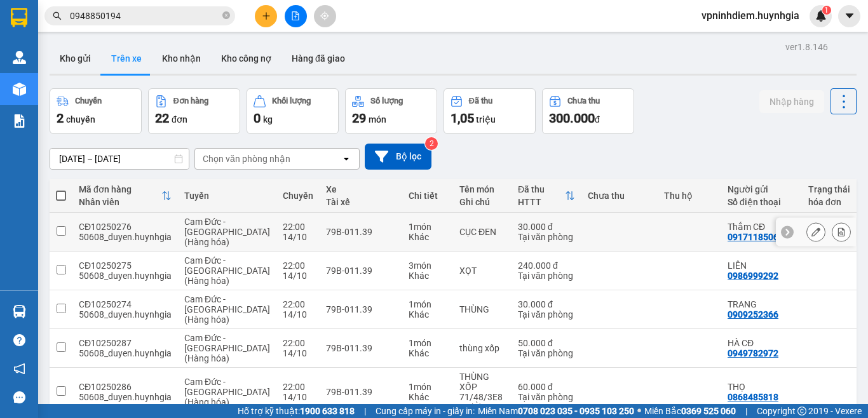 This screenshot has width=868, height=418. What do you see at coordinates (145, 16) in the screenshot?
I see `input: Tìm tên, số ĐT hoặc mã đơn` at bounding box center [145, 16].